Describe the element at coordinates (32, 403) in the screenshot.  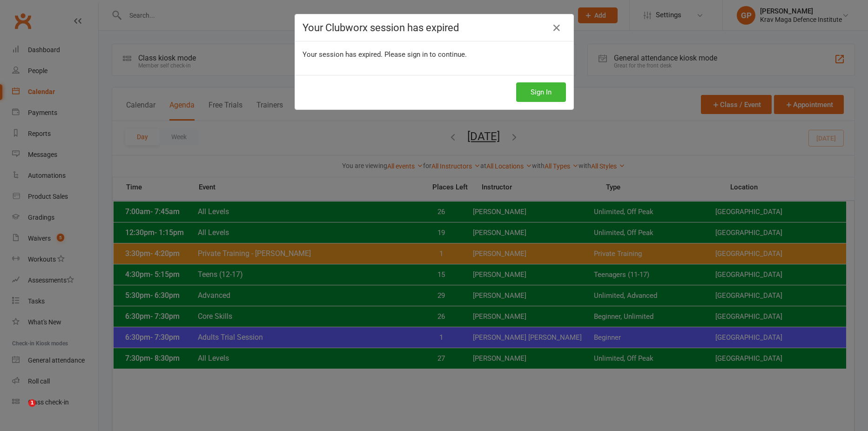
I see `span: 1` at that location.